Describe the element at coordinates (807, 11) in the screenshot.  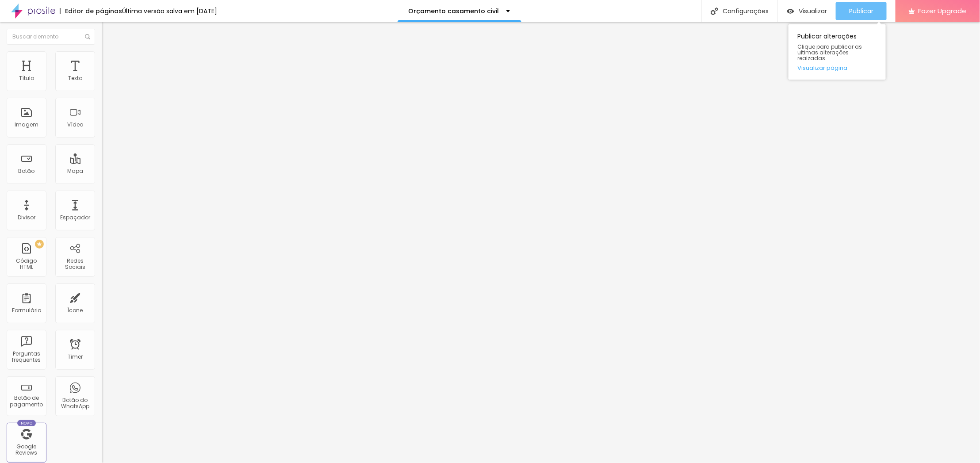
I see `button: Visualizar` at that location.